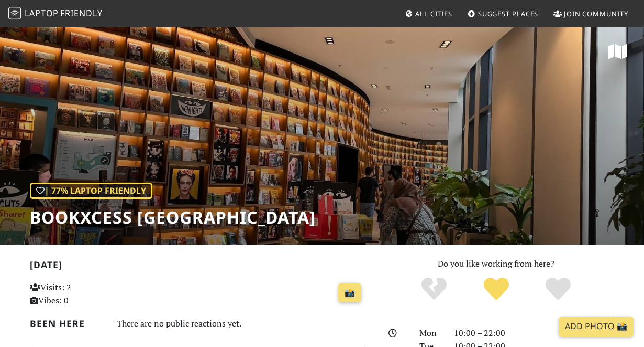 The image size is (644, 347). I want to click on span: Suggest Places, so click(509, 14).